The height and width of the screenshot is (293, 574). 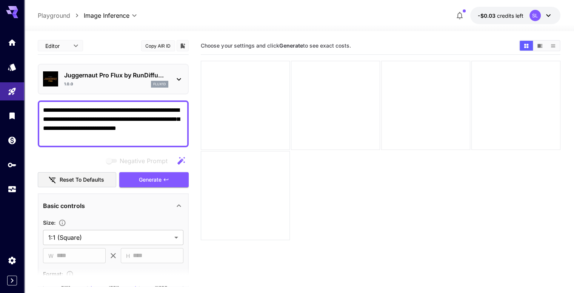 What do you see at coordinates (110, 237) in the screenshot?
I see `span: 1:1 (Square)` at bounding box center [110, 237].